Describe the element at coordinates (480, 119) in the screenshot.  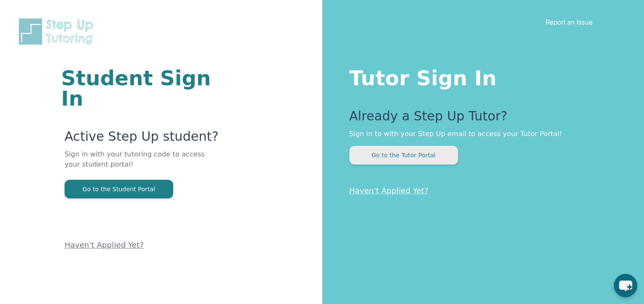
I see `p: Already a Step Up Tutor?` at that location.